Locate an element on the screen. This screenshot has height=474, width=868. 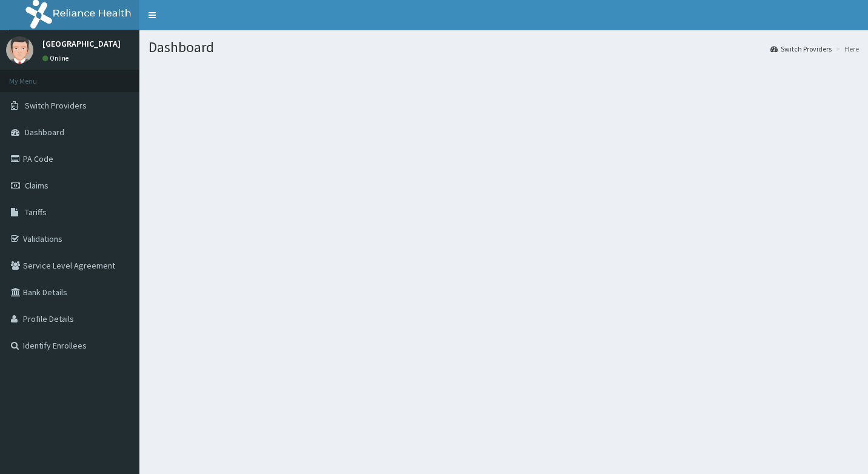
span: Tariffs is located at coordinates (36, 212).